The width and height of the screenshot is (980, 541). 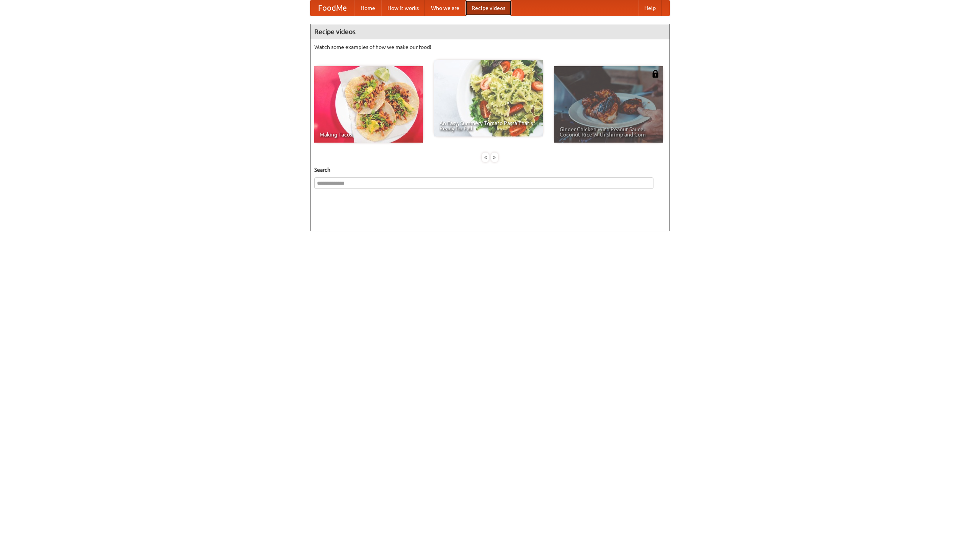 I want to click on a: Who we are, so click(x=446, y=8).